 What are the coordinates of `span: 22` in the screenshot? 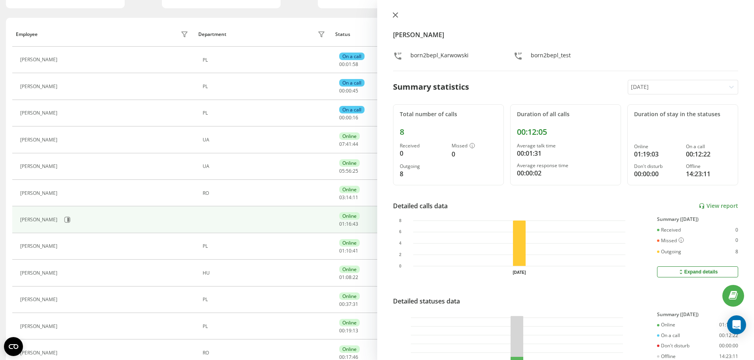 It's located at (355, 277).